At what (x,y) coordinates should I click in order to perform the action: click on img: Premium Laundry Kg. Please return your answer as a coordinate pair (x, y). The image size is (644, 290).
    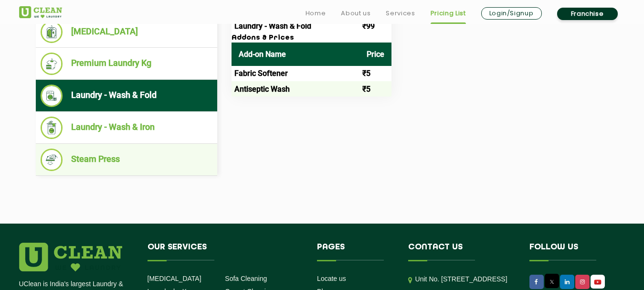
    Looking at the image, I should click on (51, 63).